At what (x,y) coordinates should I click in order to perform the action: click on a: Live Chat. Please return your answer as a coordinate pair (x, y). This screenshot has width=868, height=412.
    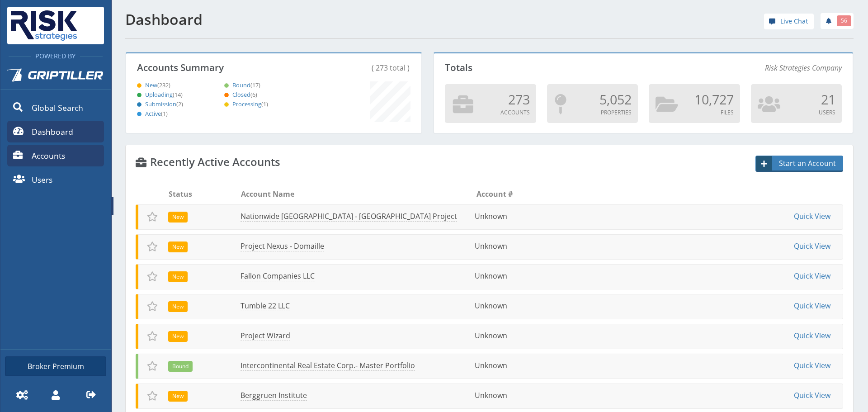
    Looking at the image, I should click on (789, 21).